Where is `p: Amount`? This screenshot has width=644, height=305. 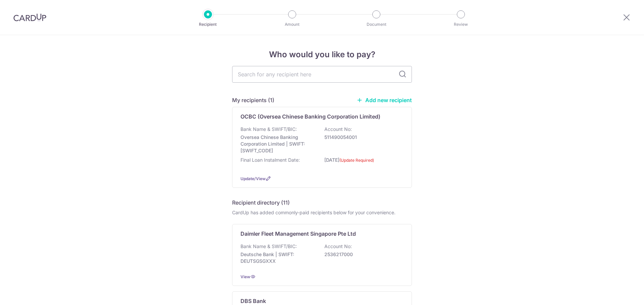
p: Amount is located at coordinates (292, 24).